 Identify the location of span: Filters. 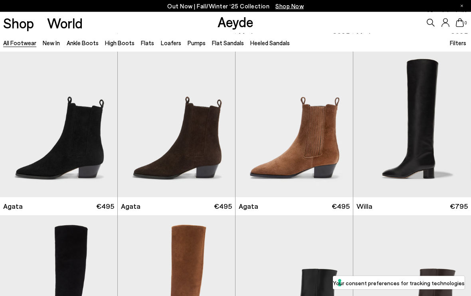
(458, 43).